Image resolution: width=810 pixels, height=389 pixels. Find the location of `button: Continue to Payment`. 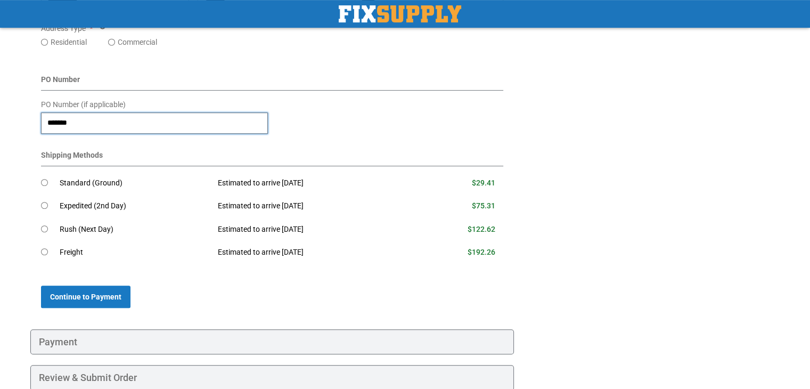

button: Continue to Payment is located at coordinates (86, 297).